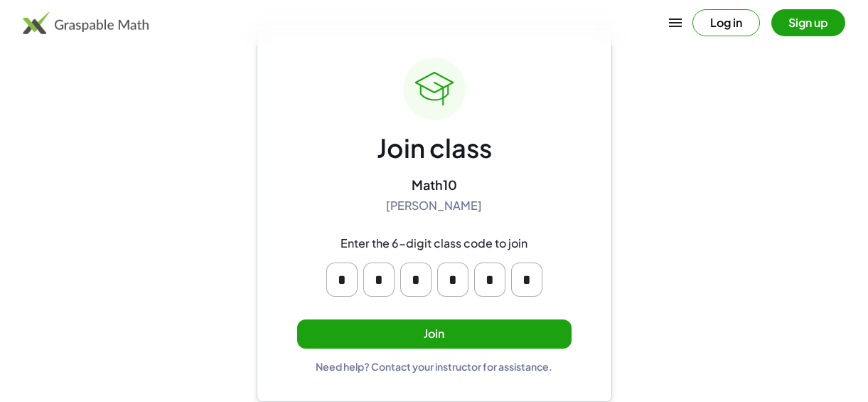  I want to click on input: Please enter OTP character 1, so click(342, 280).